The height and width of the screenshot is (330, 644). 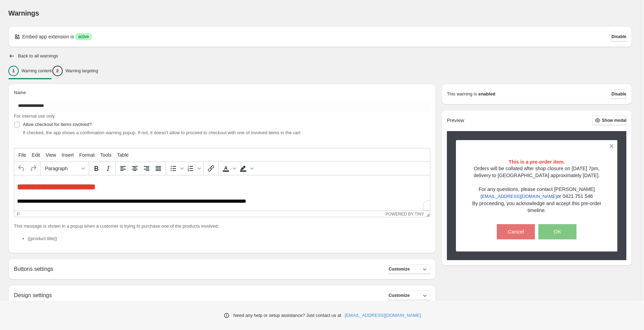 What do you see at coordinates (14, 71) in the screenshot?
I see `div: 1` at bounding box center [14, 71].